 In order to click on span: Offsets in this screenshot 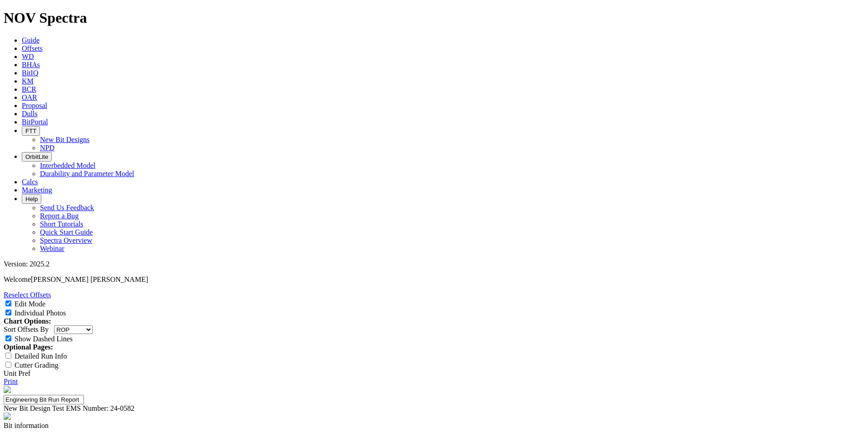, I will do `click(32, 48)`.